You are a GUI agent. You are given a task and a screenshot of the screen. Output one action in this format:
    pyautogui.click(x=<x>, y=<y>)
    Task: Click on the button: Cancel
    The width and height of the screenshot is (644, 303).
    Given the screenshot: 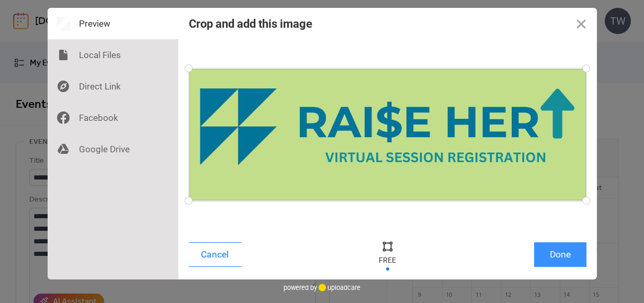 What is the action you would take?
    pyautogui.click(x=215, y=254)
    